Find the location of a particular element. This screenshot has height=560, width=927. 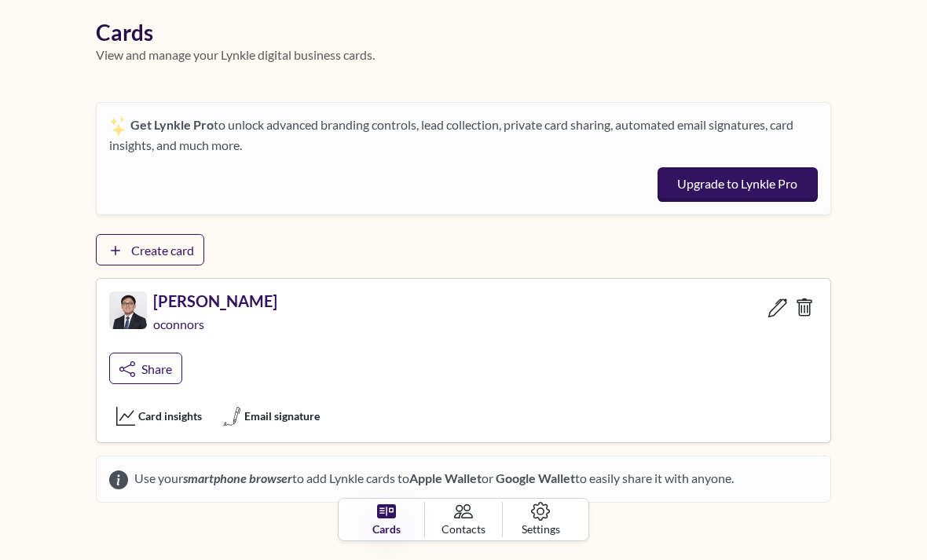

span: Create card is located at coordinates (163, 250).